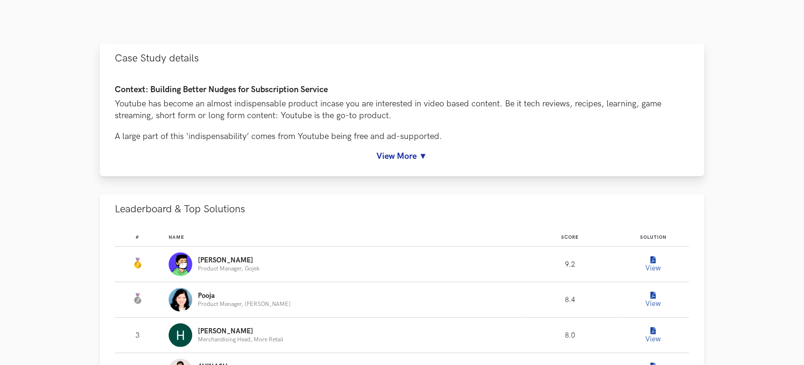 The height and width of the screenshot is (365, 804). Describe the element at coordinates (402, 209) in the screenshot. I see `button: Leaderboard & Top Solutions` at that location.